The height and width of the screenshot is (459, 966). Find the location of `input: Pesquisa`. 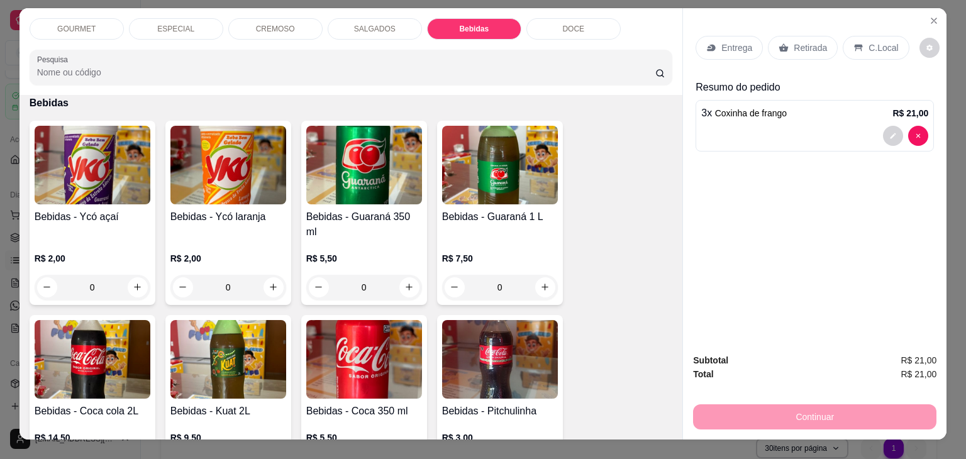

input: Pesquisa is located at coordinates (346, 72).